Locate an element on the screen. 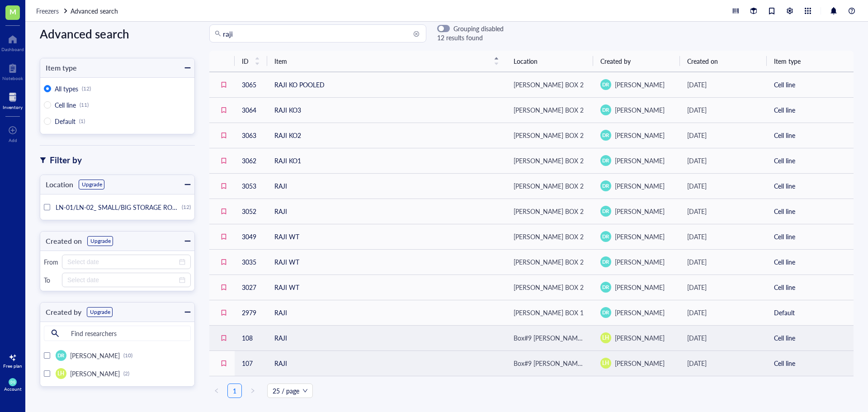 This screenshot has height=412, width=868. div: Filter by is located at coordinates (65, 160).